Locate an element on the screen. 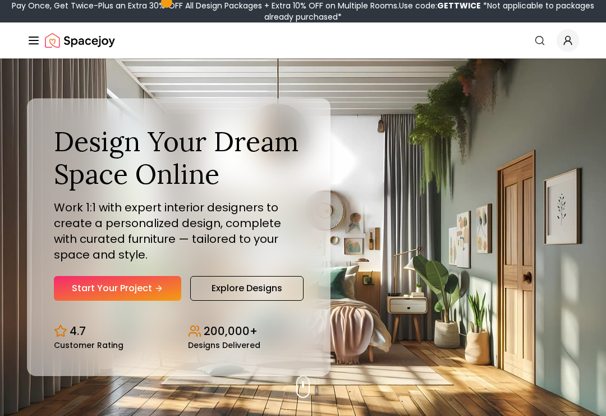 The image size is (606, 416). nav: Global is located at coordinates (303, 40).